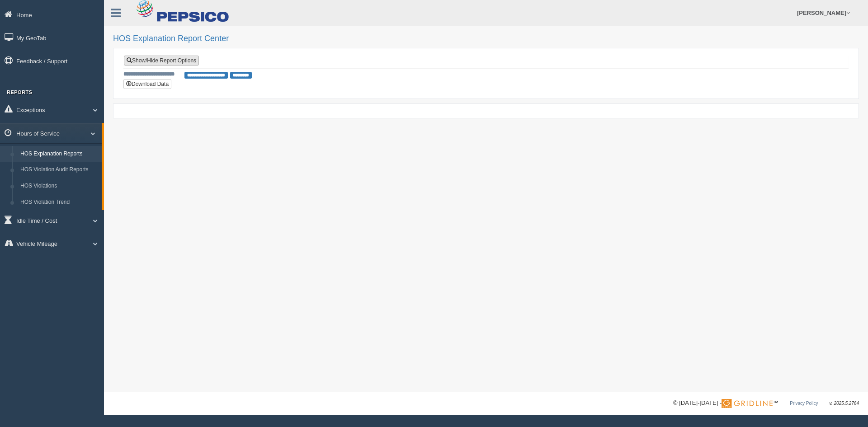  I want to click on a: Show/Hide Report Options, so click(162, 61).